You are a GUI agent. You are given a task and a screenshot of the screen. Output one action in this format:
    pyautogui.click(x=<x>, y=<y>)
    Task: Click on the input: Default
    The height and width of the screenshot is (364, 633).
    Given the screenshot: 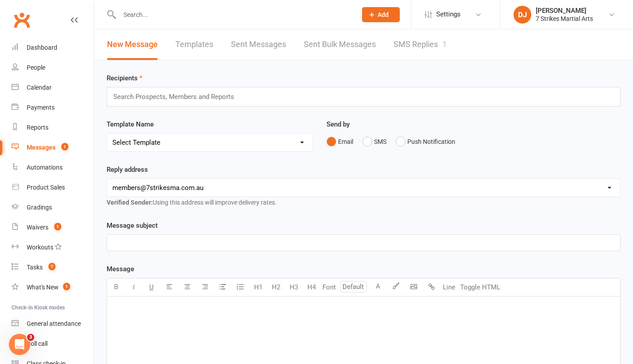 What is the action you would take?
    pyautogui.click(x=354, y=287)
    